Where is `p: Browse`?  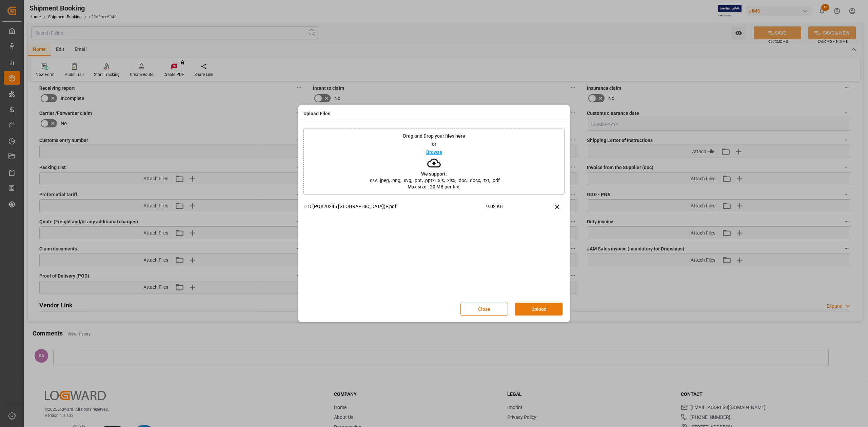
p: Browse is located at coordinates (434, 152).